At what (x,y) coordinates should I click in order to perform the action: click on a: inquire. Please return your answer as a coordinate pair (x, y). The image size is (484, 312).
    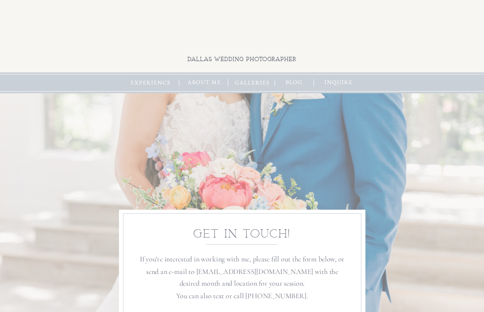
    Looking at the image, I should click on (339, 83).